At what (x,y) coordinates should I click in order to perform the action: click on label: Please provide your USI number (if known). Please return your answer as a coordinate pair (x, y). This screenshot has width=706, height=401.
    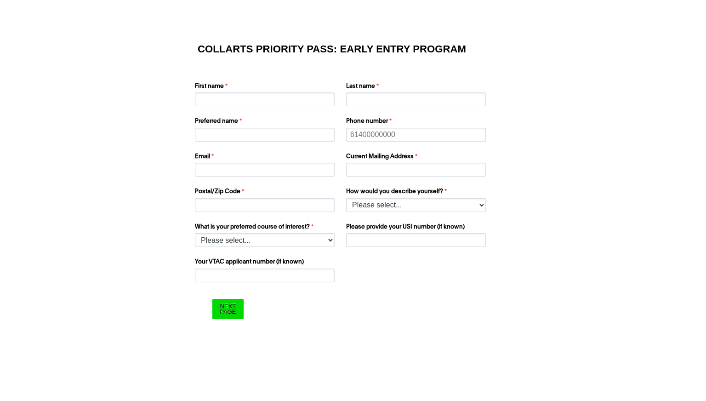
    Looking at the image, I should click on (417, 228).